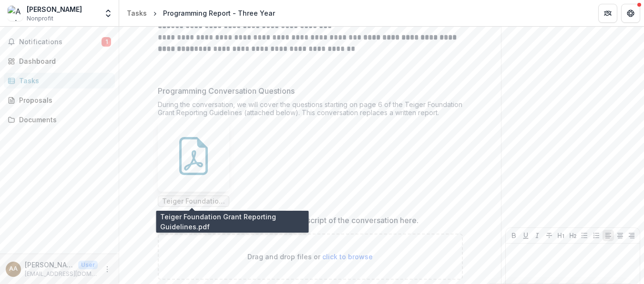 This screenshot has height=284, width=644. I want to click on div: Teiger Foundation Grant Reporting Guidelines.pdf, so click(193, 163).